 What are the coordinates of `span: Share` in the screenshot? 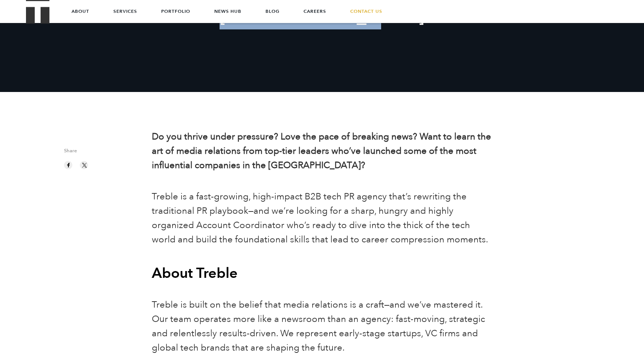 It's located at (102, 153).